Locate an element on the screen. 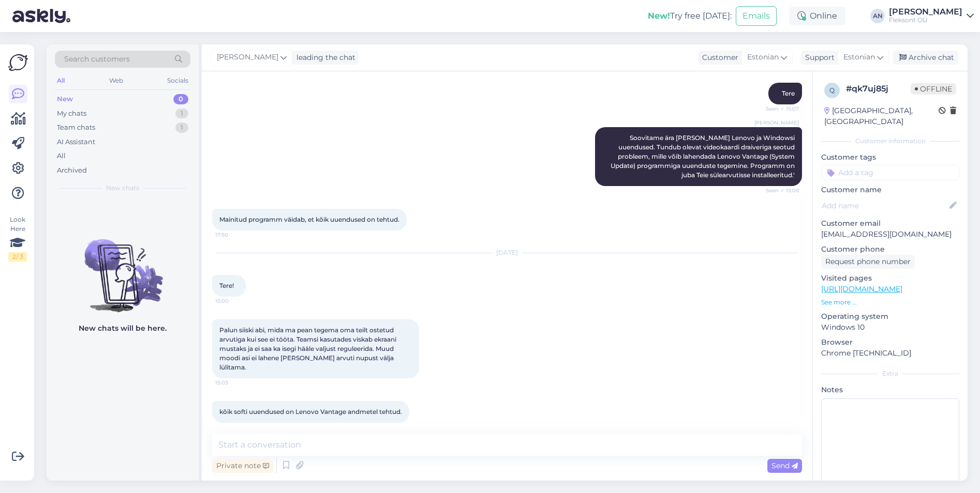 Image resolution: width=980 pixels, height=493 pixels. span: Palun siiski abi, mida ma pean tegema oma teilt ostetud arvutiga kui see ei tööta. Teamsi kasutad... is located at coordinates (308, 348).